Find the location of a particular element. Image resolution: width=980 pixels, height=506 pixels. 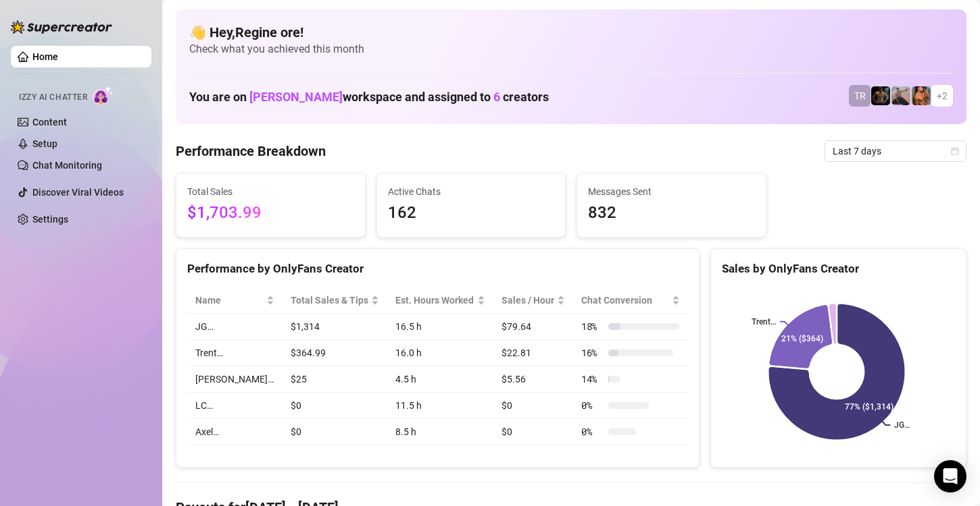

img: JG is located at coordinates (921, 96).